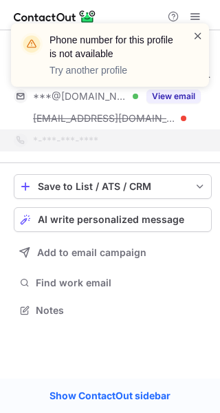 The height and width of the screenshot is (413, 220). What do you see at coordinates (32, 44) in the screenshot?
I see `img: warning` at bounding box center [32, 44].